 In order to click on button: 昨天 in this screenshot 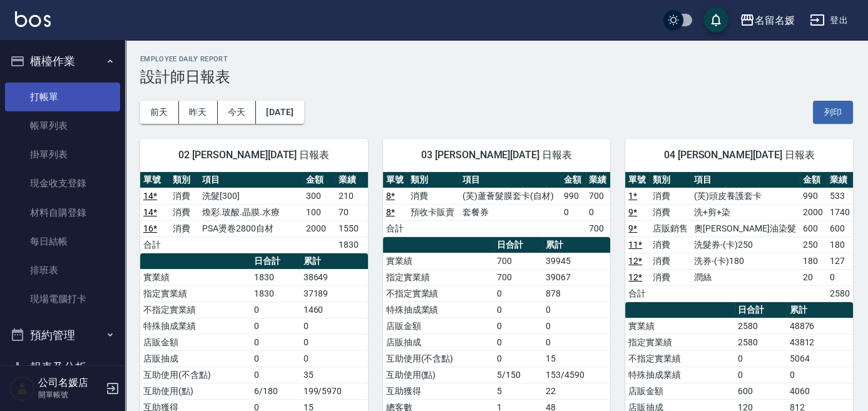, I will do `click(198, 112)`.